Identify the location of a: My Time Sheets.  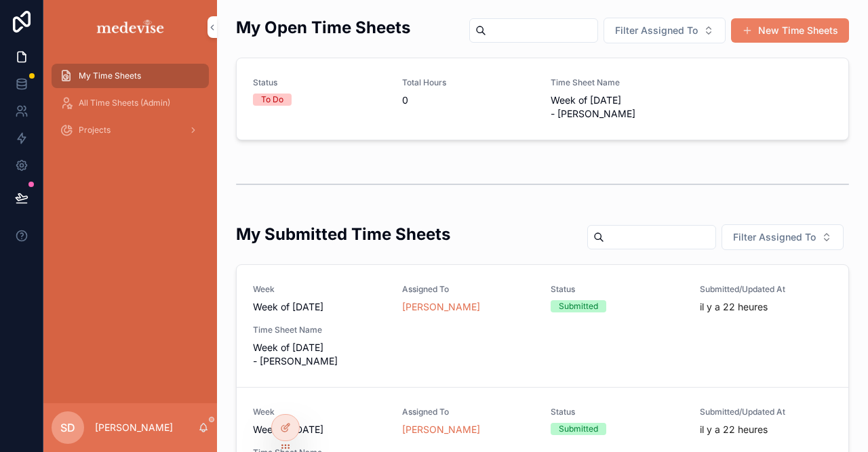
(130, 76).